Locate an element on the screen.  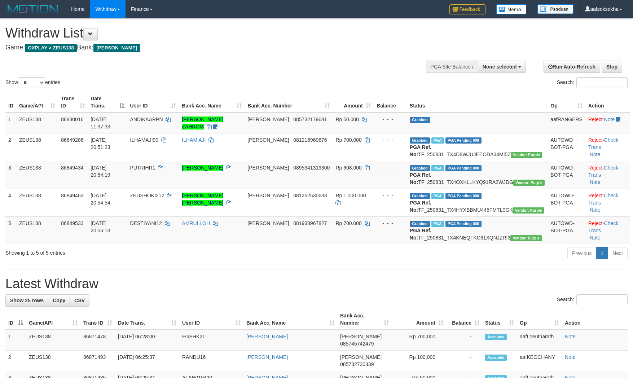
img: Feedback.jpg is located at coordinates (467, 9).